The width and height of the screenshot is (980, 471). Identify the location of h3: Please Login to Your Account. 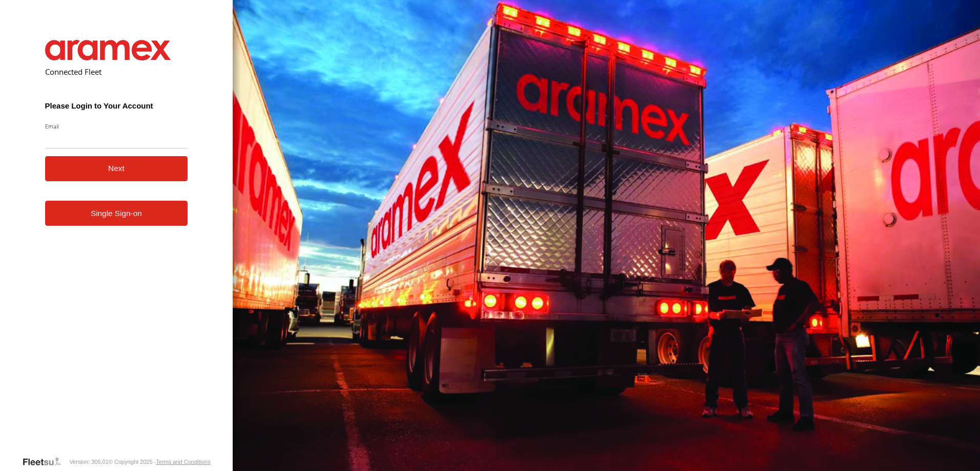
(116, 106).